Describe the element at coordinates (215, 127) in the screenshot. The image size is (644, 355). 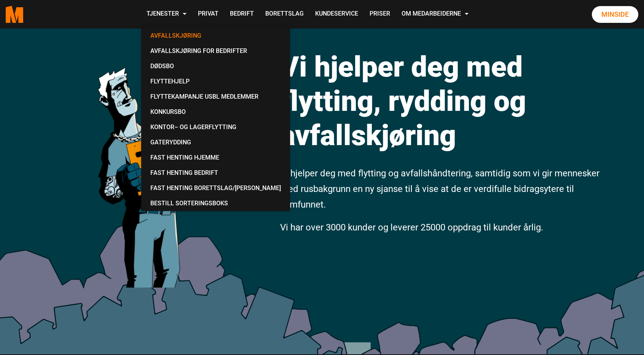
I see `a: Kontor– og lagerflytting` at that location.